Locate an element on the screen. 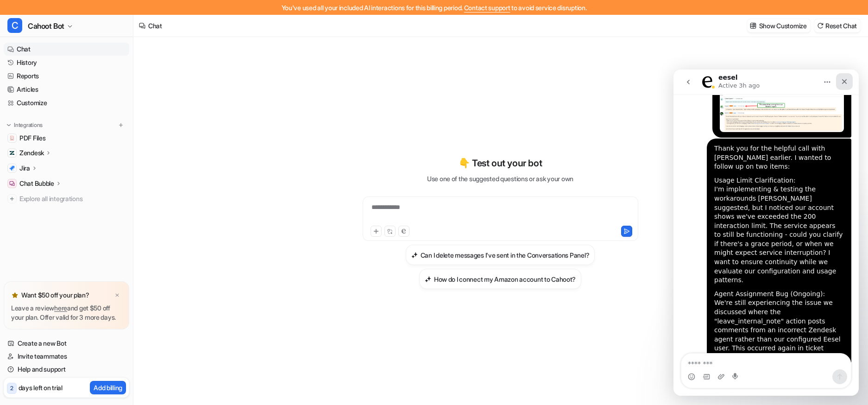 Image resolution: width=868 pixels, height=405 pixels. img: Jira is located at coordinates (12, 168).